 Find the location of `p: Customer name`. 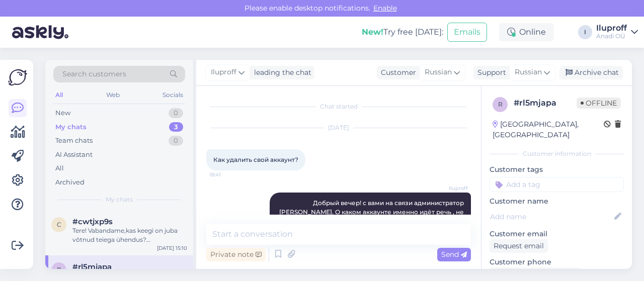

p: Customer name is located at coordinates (556, 201).